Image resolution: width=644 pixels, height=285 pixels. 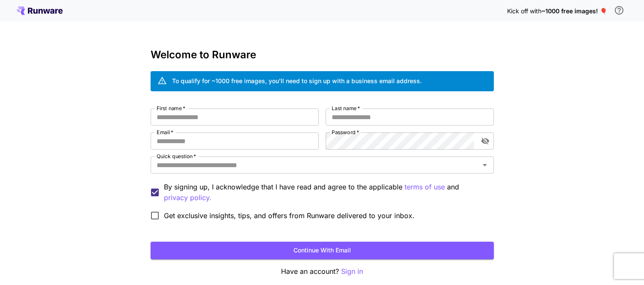 I want to click on span: Kick off with, so click(x=524, y=11).